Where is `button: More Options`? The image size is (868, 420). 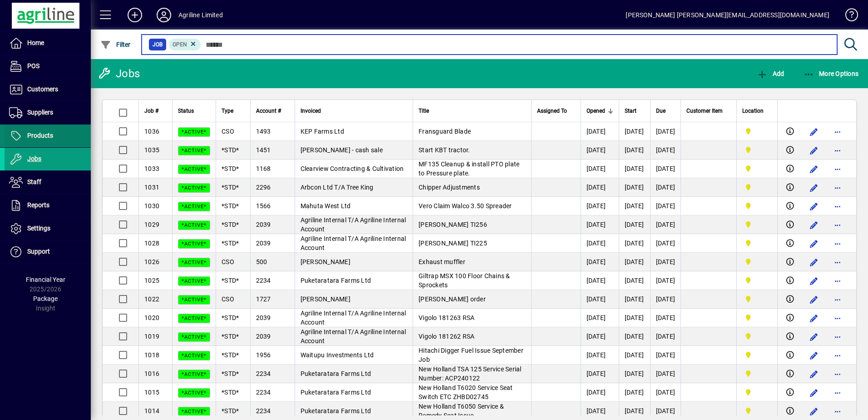
button: More Options is located at coordinates (831, 74).